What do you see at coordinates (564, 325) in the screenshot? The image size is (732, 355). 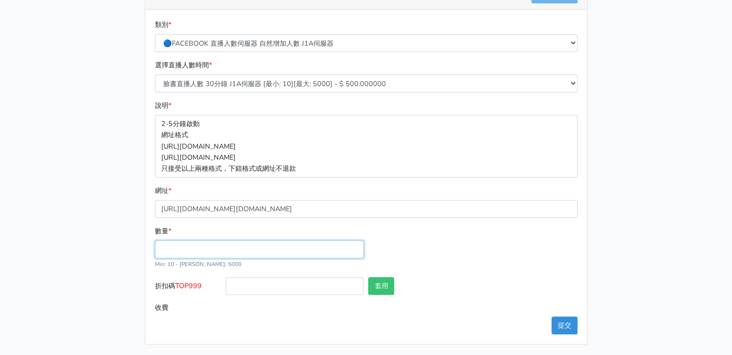 I see `button: 提交` at bounding box center [564, 325].